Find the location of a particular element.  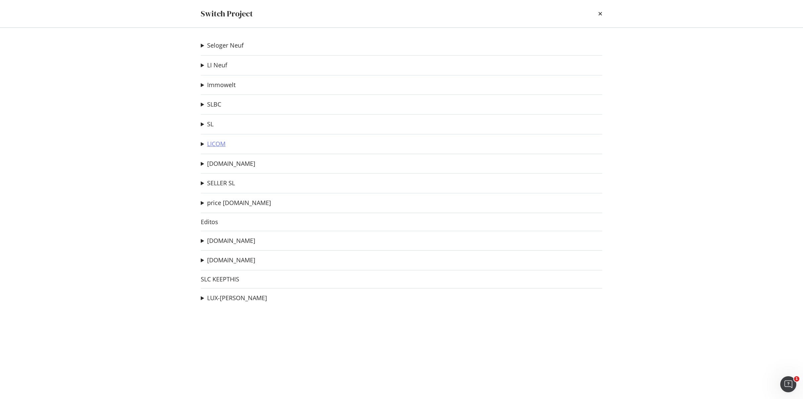

summary: Seloger Neuf is located at coordinates (222, 46).